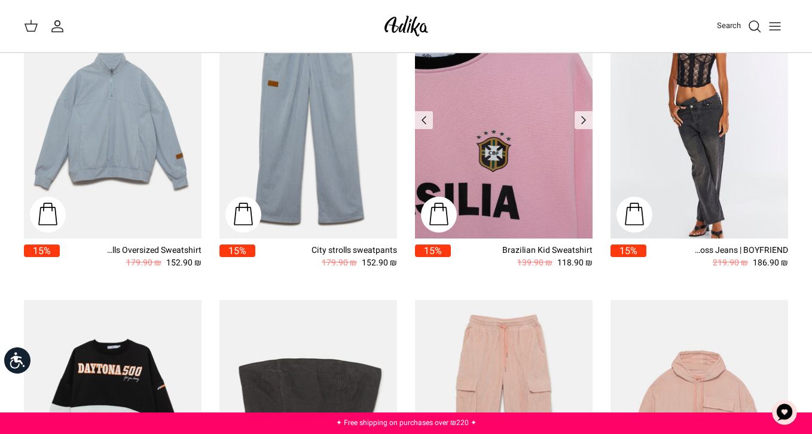  What do you see at coordinates (717, 257) in the screenshot?
I see `a: All Or Nothing Criss-Cross Jeans | BOYFRIEND 186.90 ₪ 219.90 ₪` at bounding box center [717, 257].